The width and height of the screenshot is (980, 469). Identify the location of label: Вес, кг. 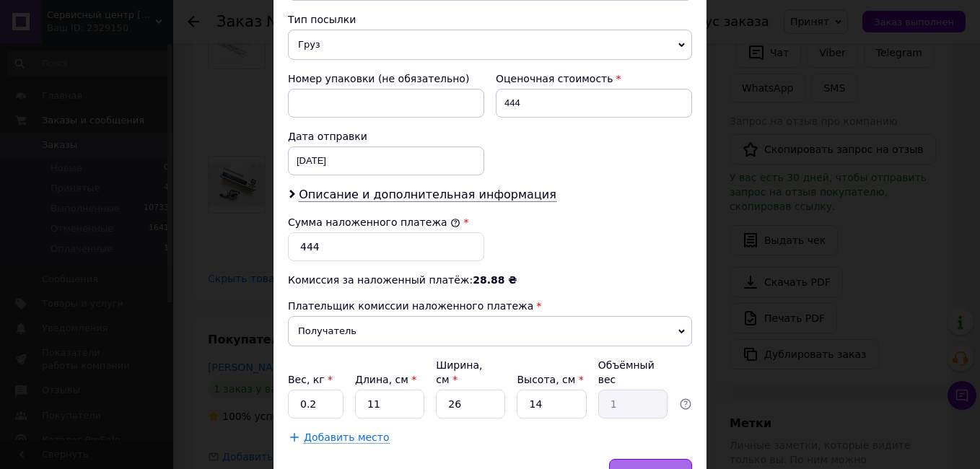
(311, 379).